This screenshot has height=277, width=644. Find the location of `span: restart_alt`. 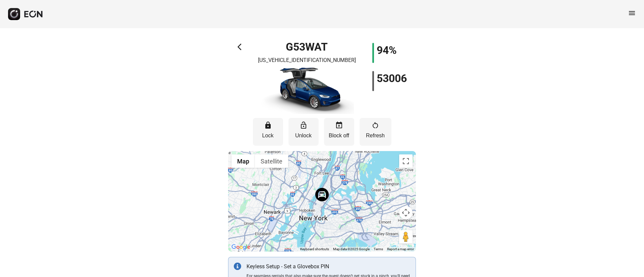

span: restart_alt is located at coordinates (376, 125).